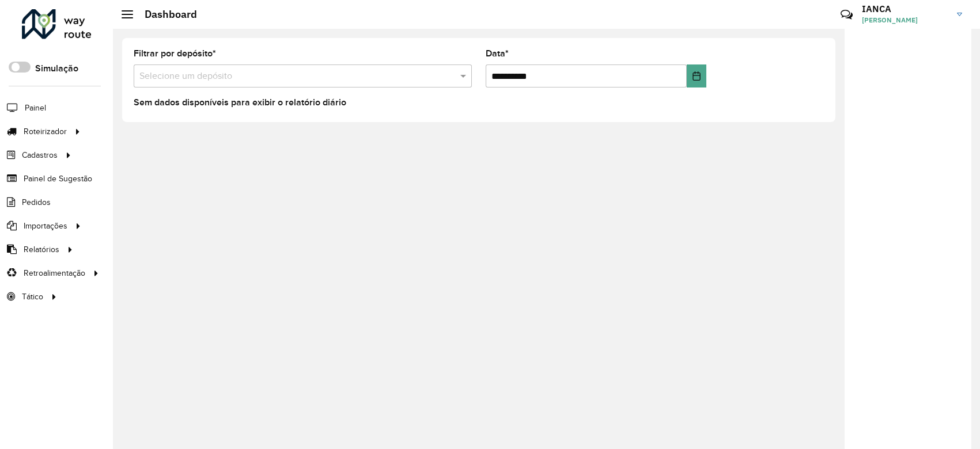 This screenshot has width=980, height=449. Describe the element at coordinates (33, 297) in the screenshot. I see `span: Tático` at that location.